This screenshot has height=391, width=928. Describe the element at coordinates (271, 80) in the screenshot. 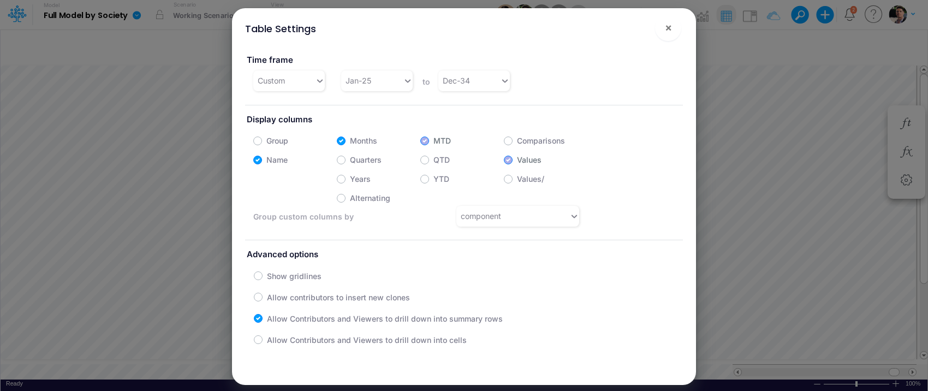

I see `div: Custom` at that location.